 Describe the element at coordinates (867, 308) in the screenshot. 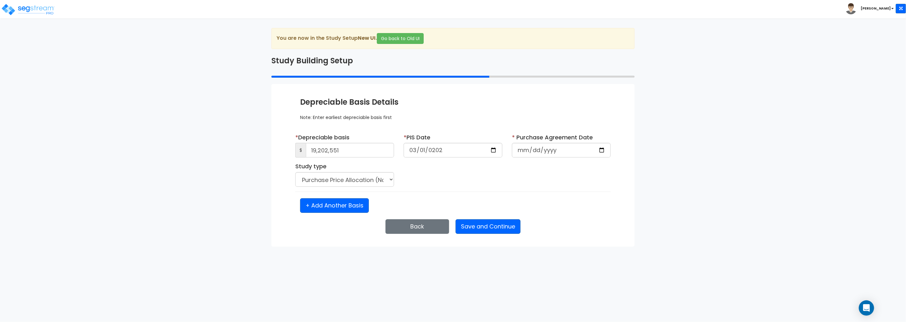

I see `div: Open Intercom Messenger` at that location.